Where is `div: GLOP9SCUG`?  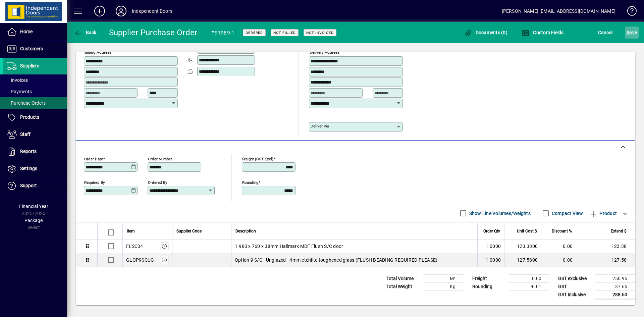
div: GLOP9SCUG is located at coordinates (140, 260).